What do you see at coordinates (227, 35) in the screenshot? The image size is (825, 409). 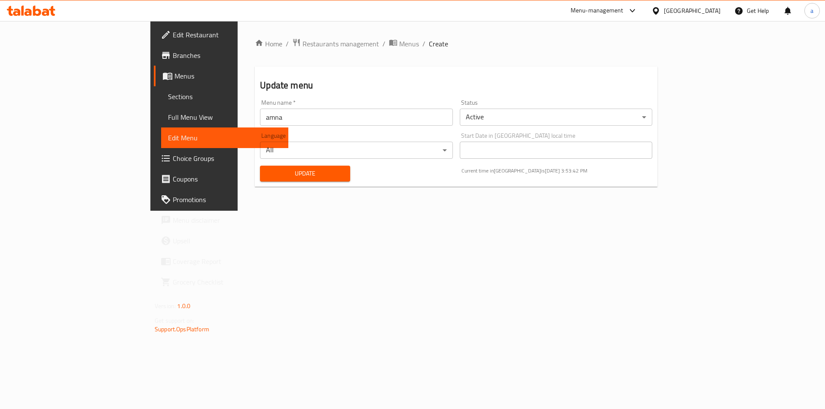 I see `span: Edit Restaurant` at bounding box center [227, 35].